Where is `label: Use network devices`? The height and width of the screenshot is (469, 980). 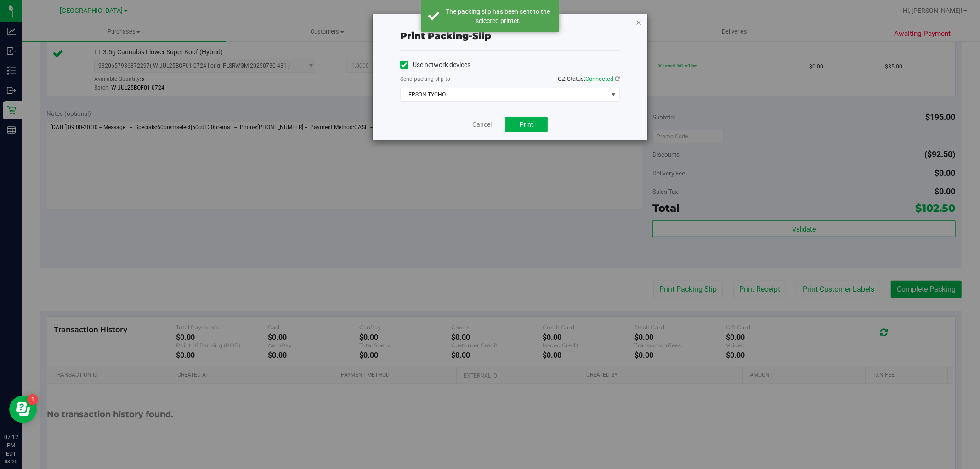 label: Use network devices is located at coordinates (435, 65).